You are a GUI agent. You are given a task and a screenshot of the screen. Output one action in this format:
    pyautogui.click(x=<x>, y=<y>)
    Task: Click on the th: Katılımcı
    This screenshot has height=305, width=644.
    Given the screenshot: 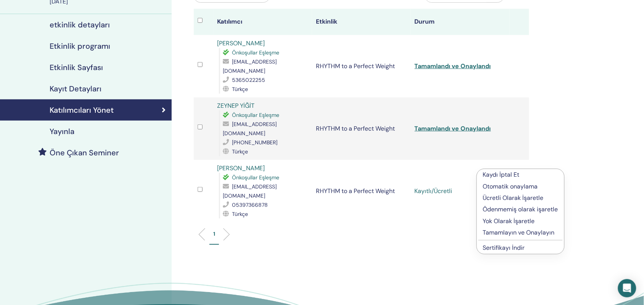 What is the action you would take?
    pyautogui.click(x=263, y=22)
    